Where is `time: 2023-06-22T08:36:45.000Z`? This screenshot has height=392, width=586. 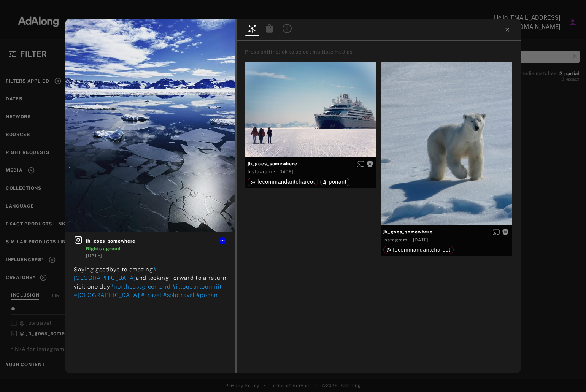 time: 2023-06-22T08:36:45.000Z is located at coordinates (94, 256).